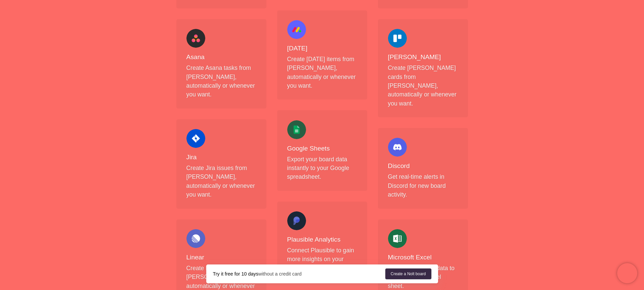 Image resolution: width=644 pixels, height=290 pixels. I want to click on a: Create a Nolt board, so click(408, 274).